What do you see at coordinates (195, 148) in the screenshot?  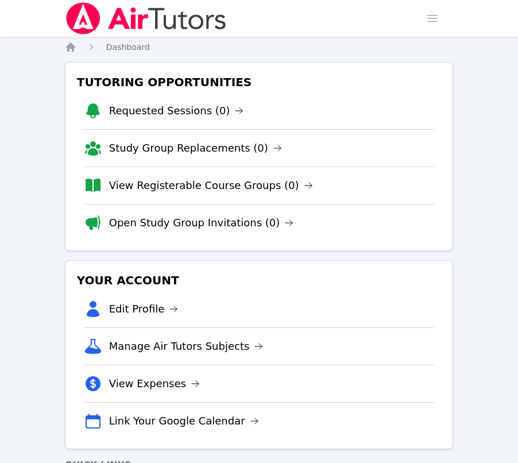 I see `a: Study Group Replacements (0)` at bounding box center [195, 148].